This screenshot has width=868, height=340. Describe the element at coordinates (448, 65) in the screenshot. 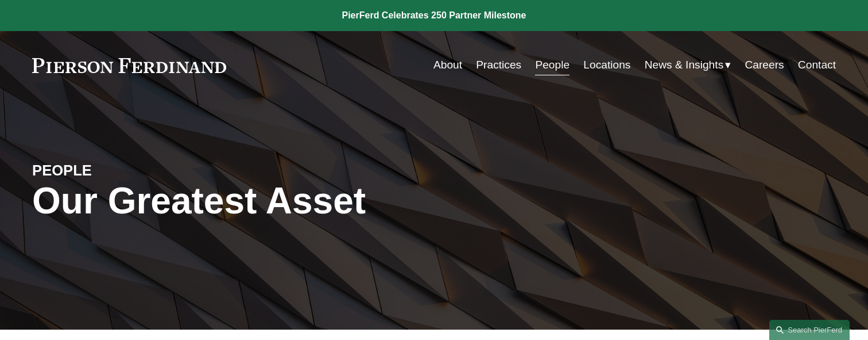

I see `a: About` at that location.